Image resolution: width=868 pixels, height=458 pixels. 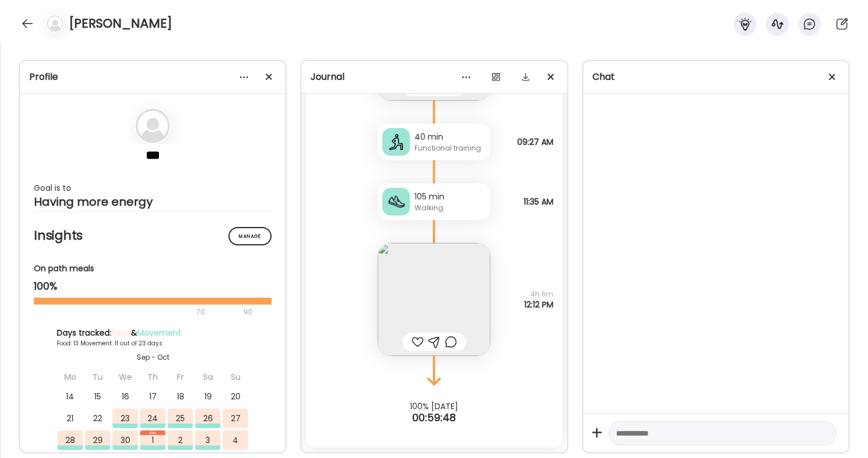 I want to click on div: 105 min, so click(x=451, y=197).